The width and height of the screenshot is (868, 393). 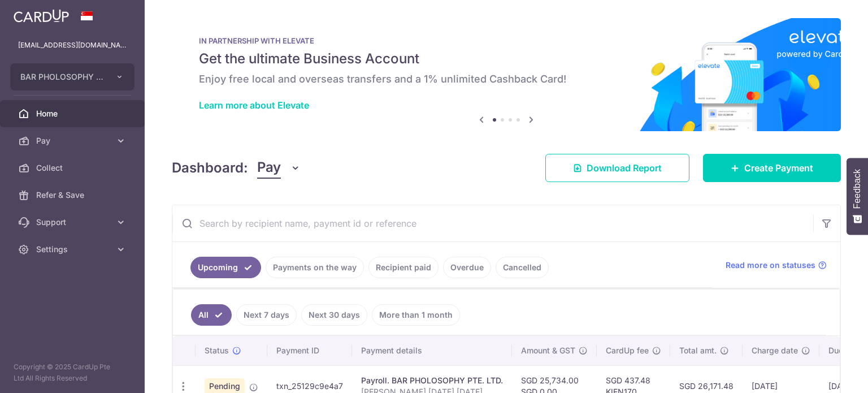 I want to click on a: Download Report, so click(x=617, y=168).